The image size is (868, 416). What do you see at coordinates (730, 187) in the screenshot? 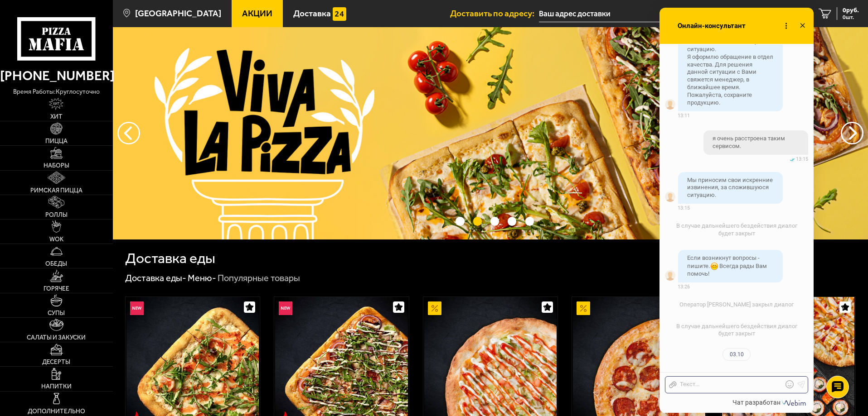
I see `span: Мы приносим свои искренние извинения, за сложившуюся ситуацию.` at bounding box center [730, 187].